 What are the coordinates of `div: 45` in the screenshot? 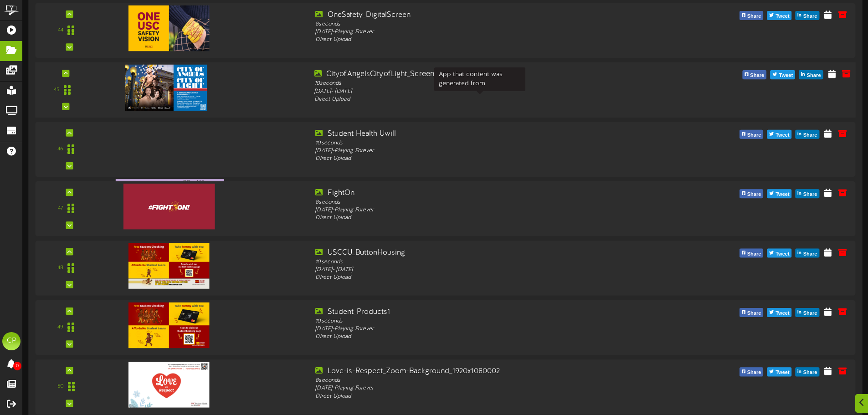 It's located at (57, 90).